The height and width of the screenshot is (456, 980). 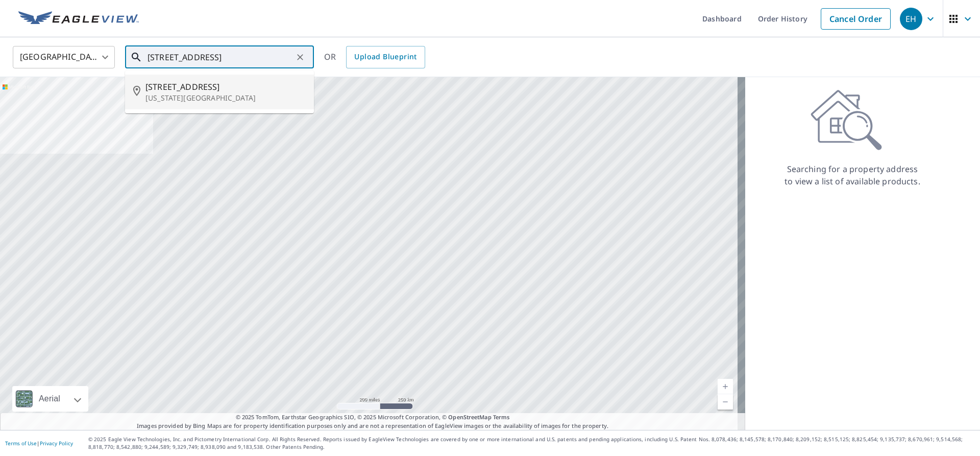 What do you see at coordinates (385, 57) in the screenshot?
I see `a: Upload Blueprint` at bounding box center [385, 57].